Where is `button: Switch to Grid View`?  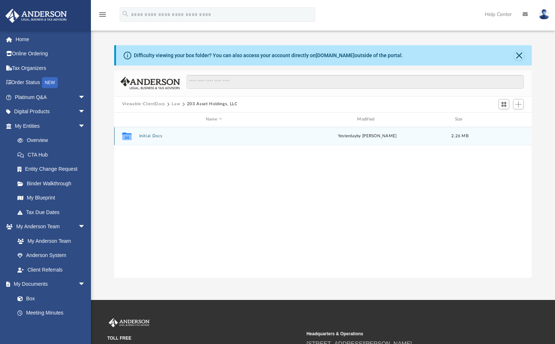
button: Switch to Grid View is located at coordinates (504, 104).